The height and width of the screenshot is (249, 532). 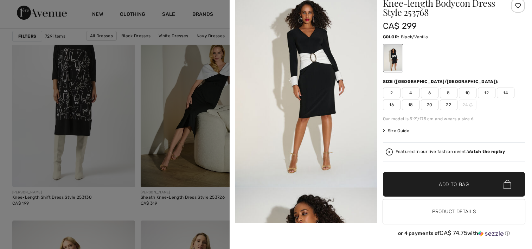 I want to click on button: Add to Bag, so click(x=454, y=184).